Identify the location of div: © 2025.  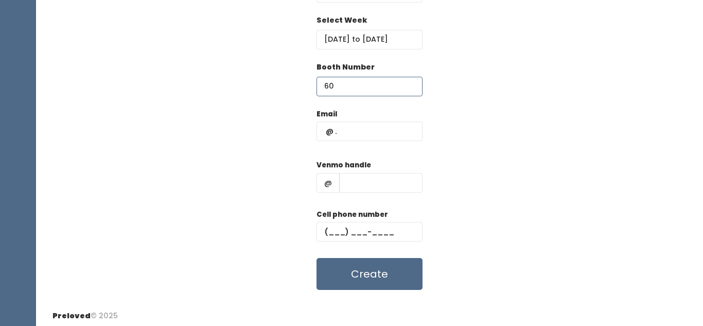
(85, 311).